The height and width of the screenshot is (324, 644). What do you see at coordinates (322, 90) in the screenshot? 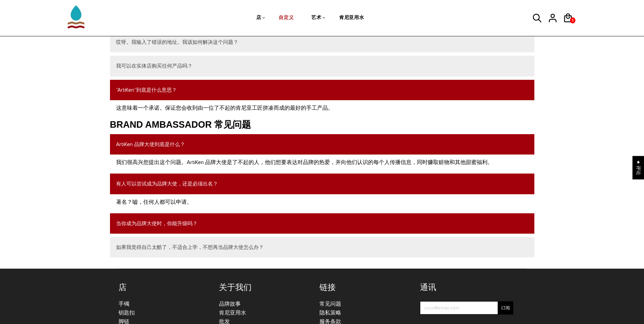
I see `button: “ArtiKen”到底是什么意思？` at bounding box center [322, 90].